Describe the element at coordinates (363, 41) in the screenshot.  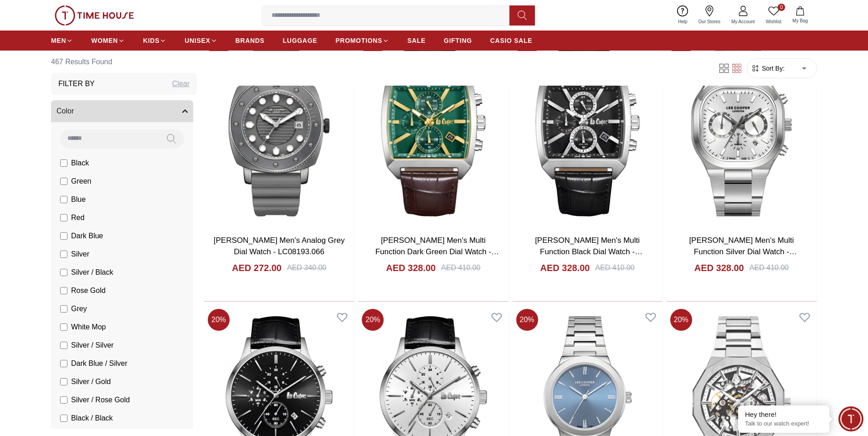
I see `a: PROMOTIONS` at that location.